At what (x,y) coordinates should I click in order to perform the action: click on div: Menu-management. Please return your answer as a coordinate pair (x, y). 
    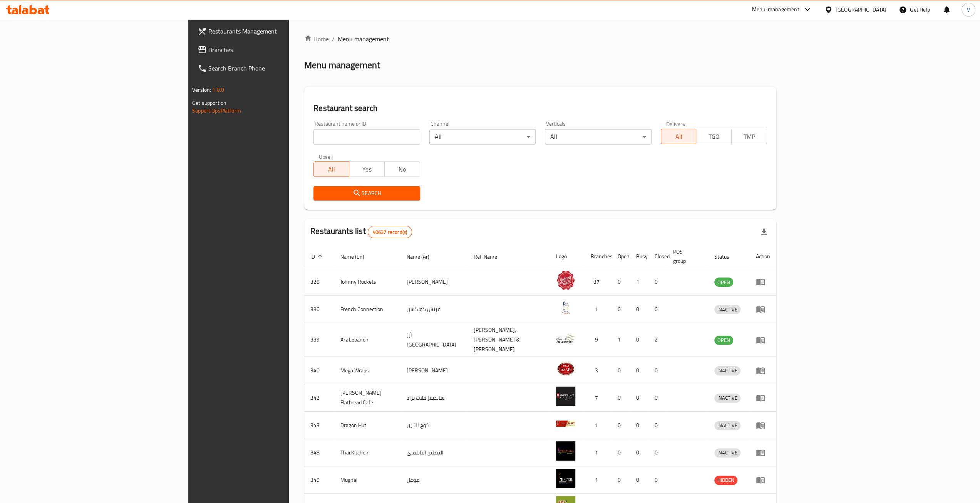
    Looking at the image, I should click on (775, 10).